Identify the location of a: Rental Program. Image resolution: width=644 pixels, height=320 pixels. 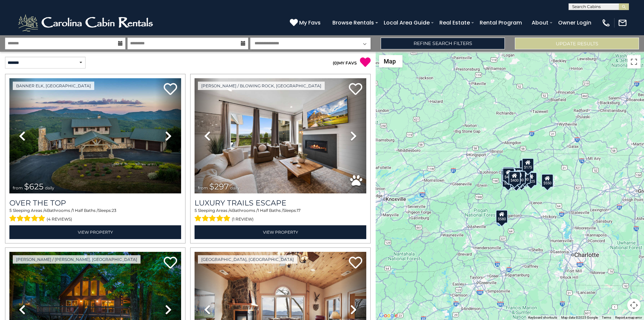
(501, 22).